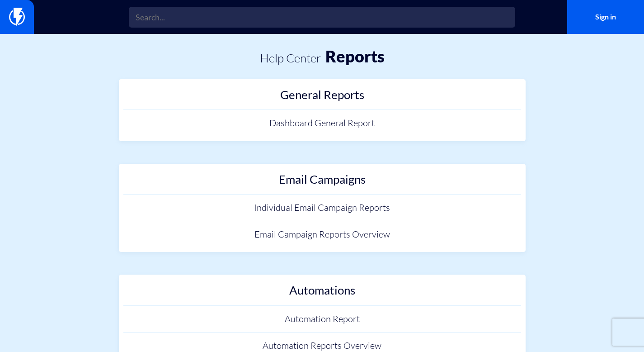  Describe the element at coordinates (323, 97) in the screenshot. I see `a: General Reports` at that location.